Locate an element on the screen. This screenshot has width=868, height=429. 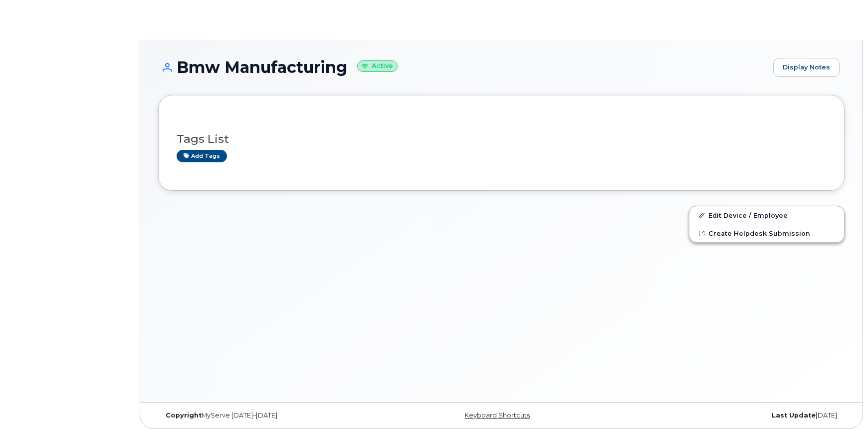
a: Display Notes is located at coordinates (806, 67).